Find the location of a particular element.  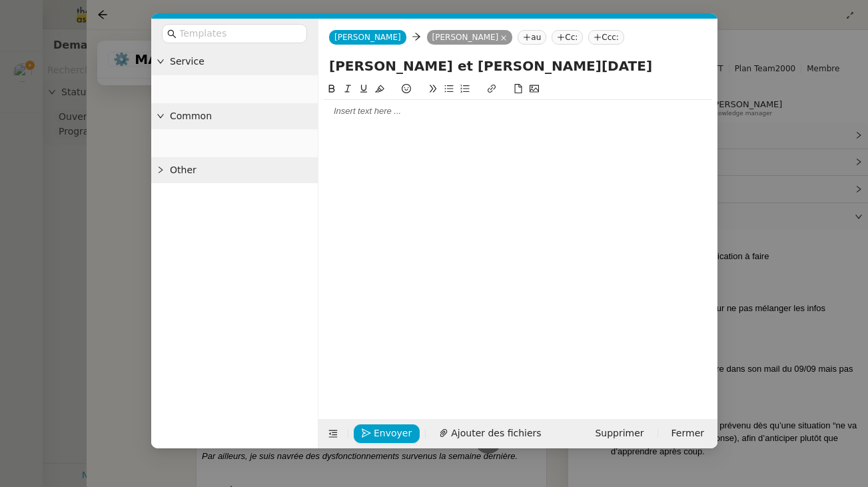

nz-tag: au is located at coordinates (532, 37).